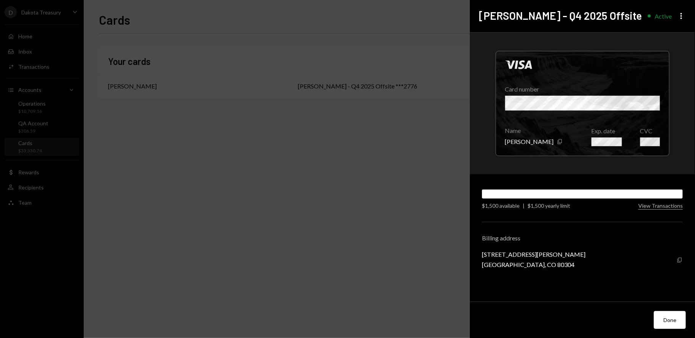  What do you see at coordinates (549, 206) in the screenshot?
I see `div: $1,500 yearly limit` at bounding box center [549, 206].